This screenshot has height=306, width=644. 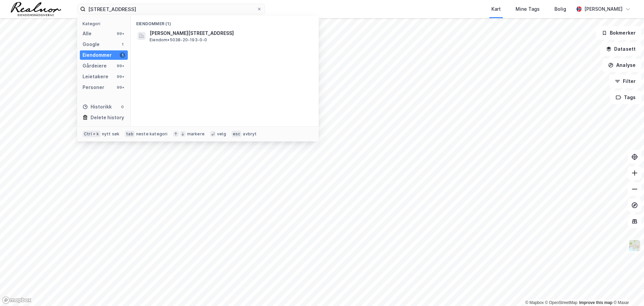 What do you see at coordinates (92, 134) in the screenshot?
I see `div: Ctrl + k` at bounding box center [92, 134].